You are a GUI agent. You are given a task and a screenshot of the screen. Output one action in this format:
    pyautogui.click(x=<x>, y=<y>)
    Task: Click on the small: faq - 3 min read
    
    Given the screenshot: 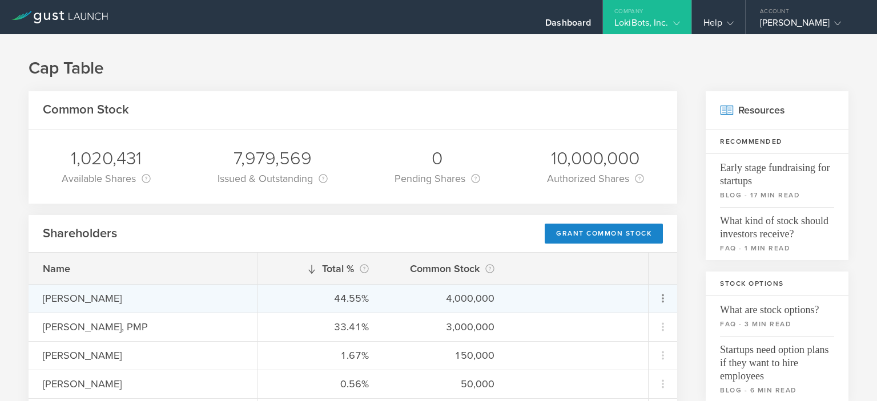 What is the action you would take?
    pyautogui.click(x=777, y=324)
    